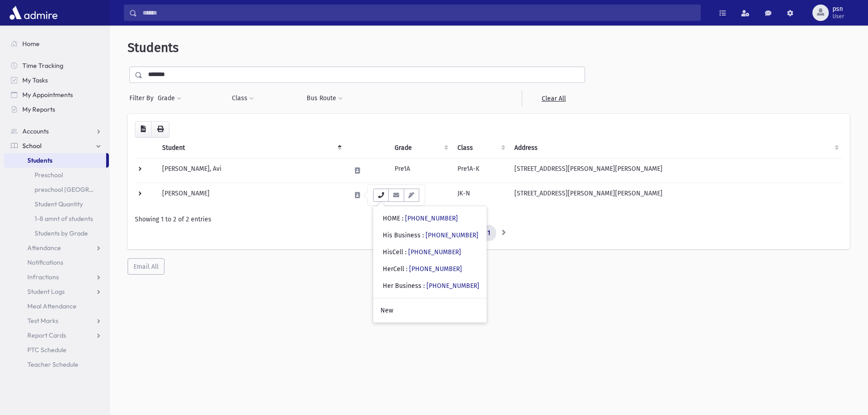 This screenshot has height=415, width=868. What do you see at coordinates (146, 266) in the screenshot?
I see `button: Email All` at bounding box center [146, 266].